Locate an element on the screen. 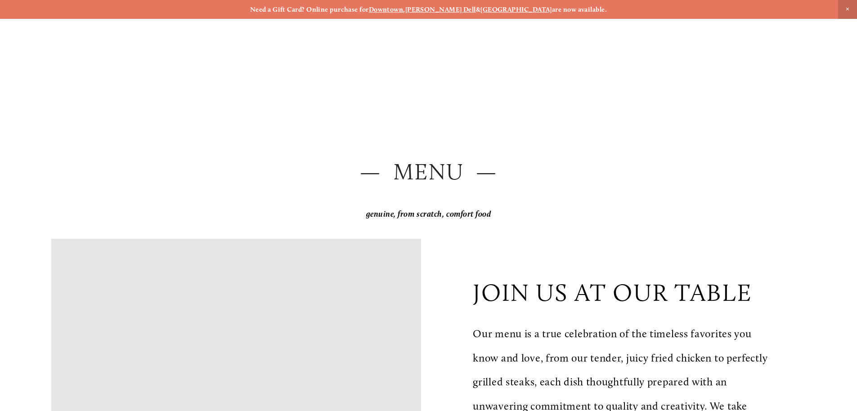  strong: Need a Gift Card? Online purchase for is located at coordinates (309, 9).